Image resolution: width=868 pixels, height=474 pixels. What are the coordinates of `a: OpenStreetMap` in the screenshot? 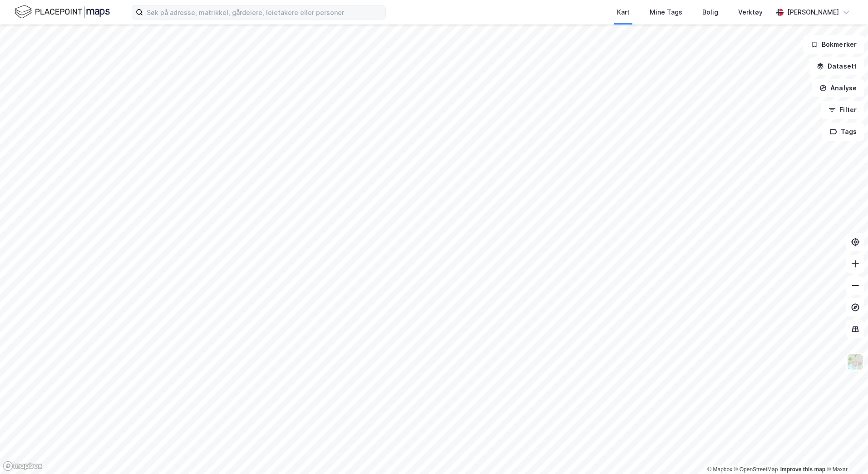 It's located at (755, 469).